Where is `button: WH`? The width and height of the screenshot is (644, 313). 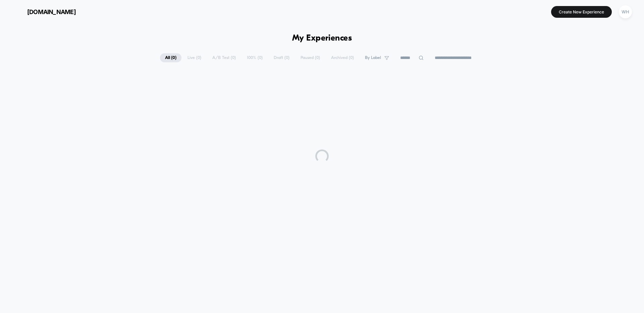
button: WH is located at coordinates (625, 12).